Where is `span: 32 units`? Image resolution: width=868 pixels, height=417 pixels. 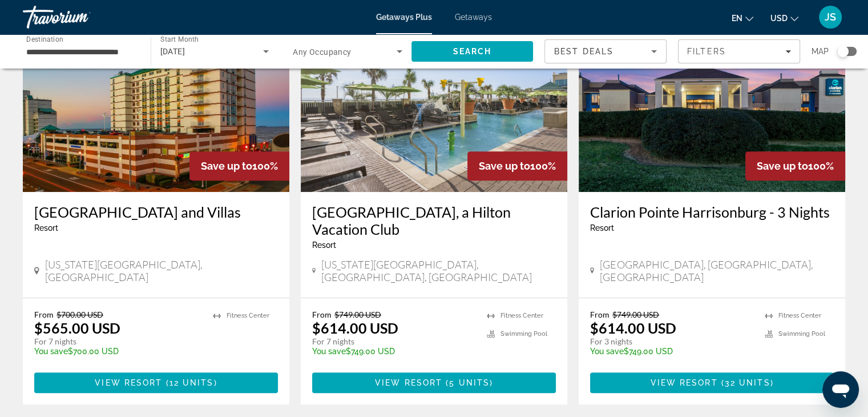
span: 32 units is located at coordinates (748, 382).